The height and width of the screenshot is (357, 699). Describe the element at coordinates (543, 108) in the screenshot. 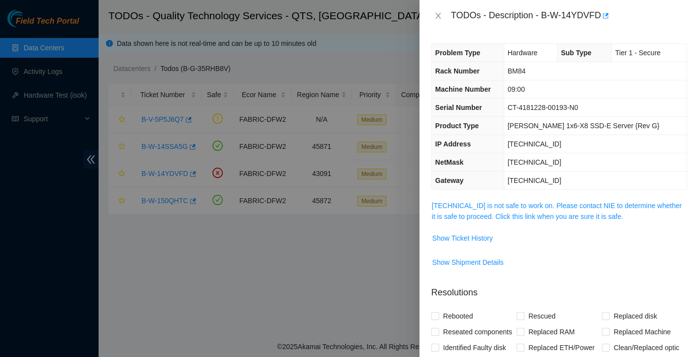

I see `span: CT-4181228-00193-N0` at that location.